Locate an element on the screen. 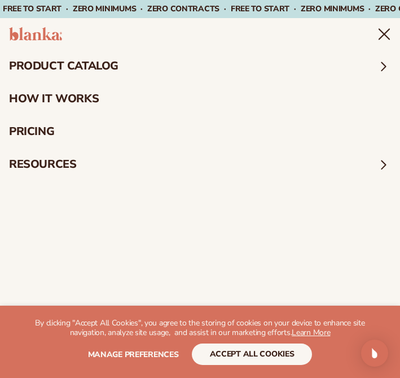 The width and height of the screenshot is (400, 378). img: logo is located at coordinates (36, 34).